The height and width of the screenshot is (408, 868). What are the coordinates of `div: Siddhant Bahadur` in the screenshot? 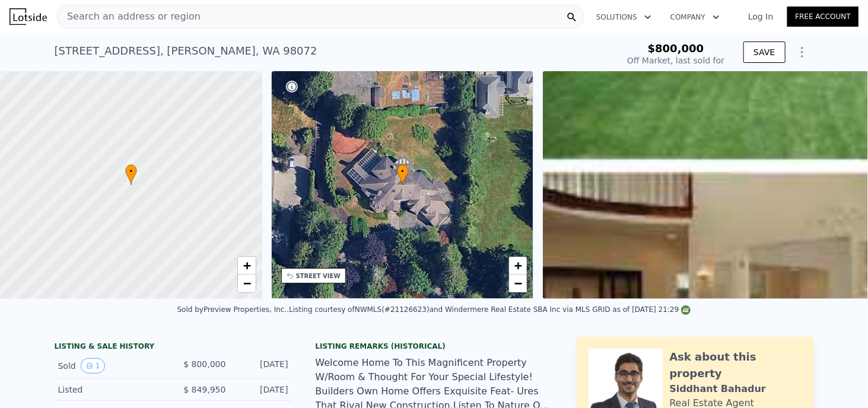 It's located at (717, 389).